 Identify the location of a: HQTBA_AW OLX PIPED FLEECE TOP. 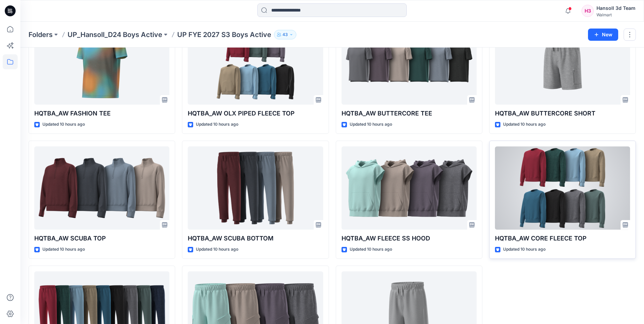
(255, 63).